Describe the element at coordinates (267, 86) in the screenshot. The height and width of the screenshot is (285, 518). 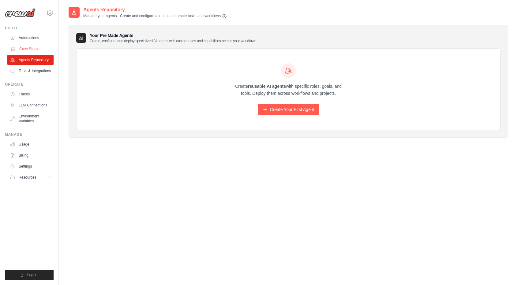
I see `strong: reusable AI agents` at that location.